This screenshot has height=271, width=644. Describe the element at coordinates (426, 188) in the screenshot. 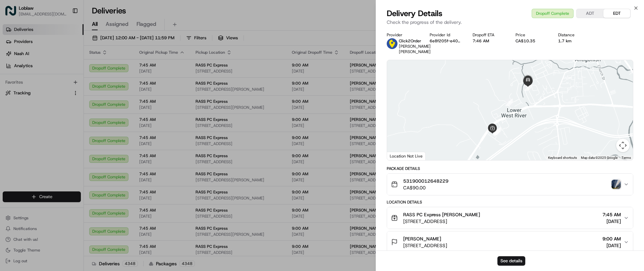

I see `span: CA$90.00` at that location.